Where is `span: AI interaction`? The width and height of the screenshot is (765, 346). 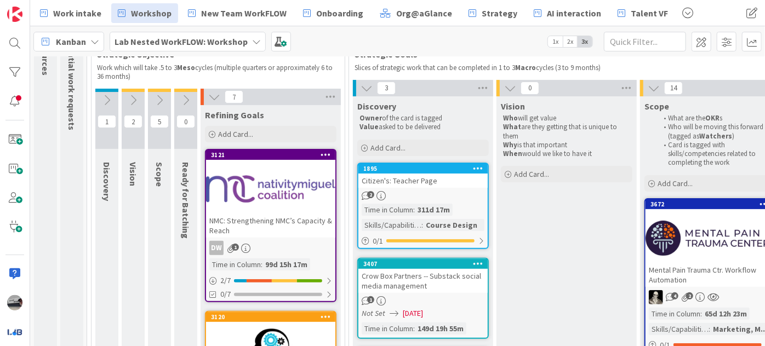 span: AI interaction is located at coordinates (574, 13).